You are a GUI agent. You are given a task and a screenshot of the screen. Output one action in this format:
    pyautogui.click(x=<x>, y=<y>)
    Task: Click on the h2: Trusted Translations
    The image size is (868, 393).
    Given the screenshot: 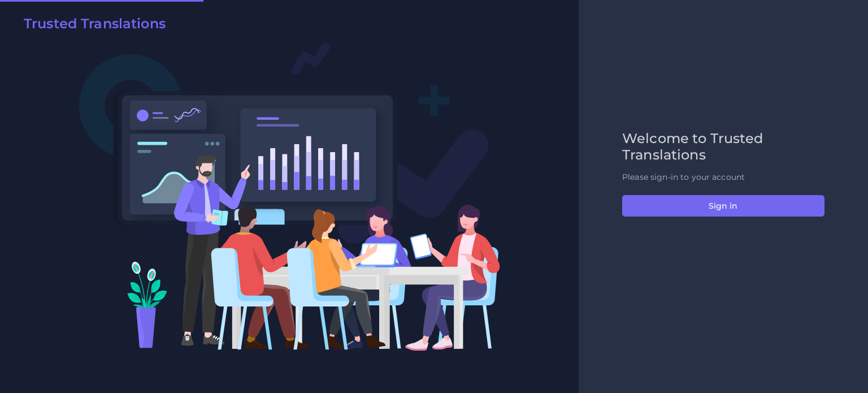 What is the action you would take?
    pyautogui.click(x=94, y=24)
    